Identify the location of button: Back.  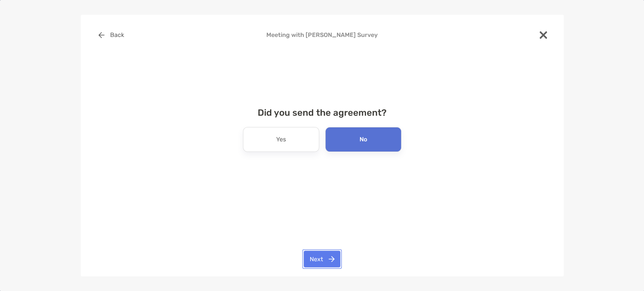
(111, 35).